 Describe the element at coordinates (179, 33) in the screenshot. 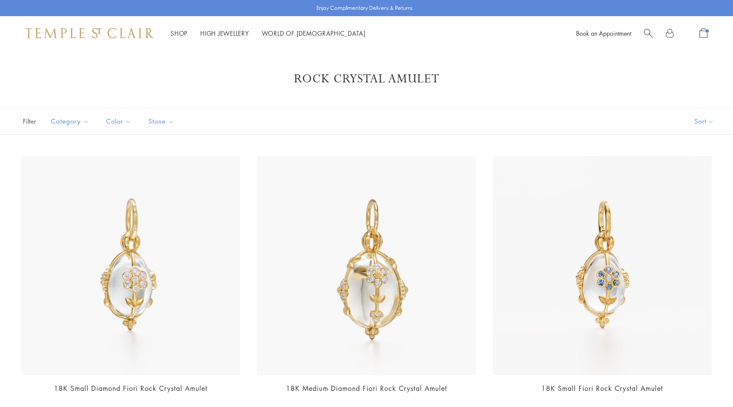

I see `a: ShopShop` at that location.